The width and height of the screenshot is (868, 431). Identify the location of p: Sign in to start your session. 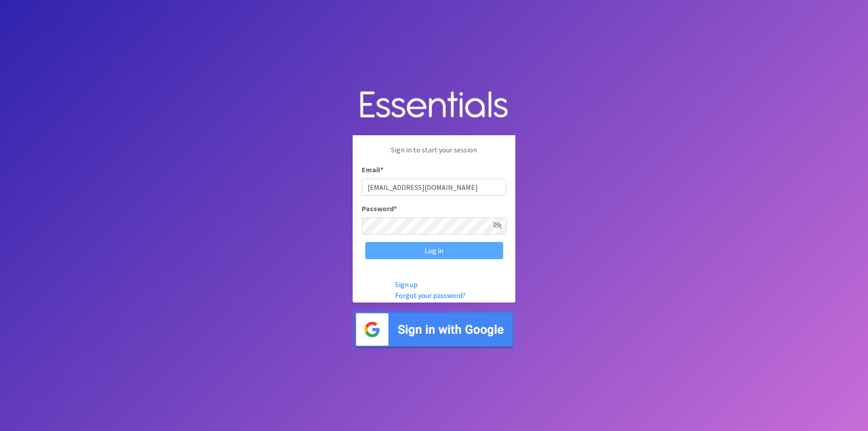
(434, 155).